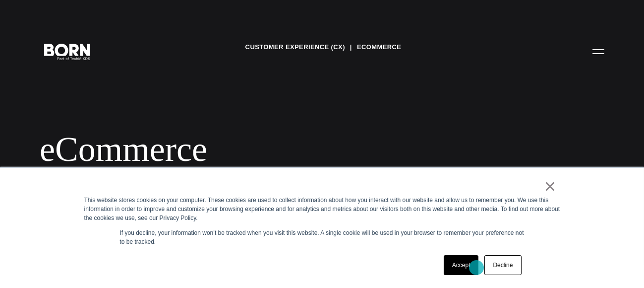  Describe the element at coordinates (502, 265) in the screenshot. I see `a: Decline` at that location.